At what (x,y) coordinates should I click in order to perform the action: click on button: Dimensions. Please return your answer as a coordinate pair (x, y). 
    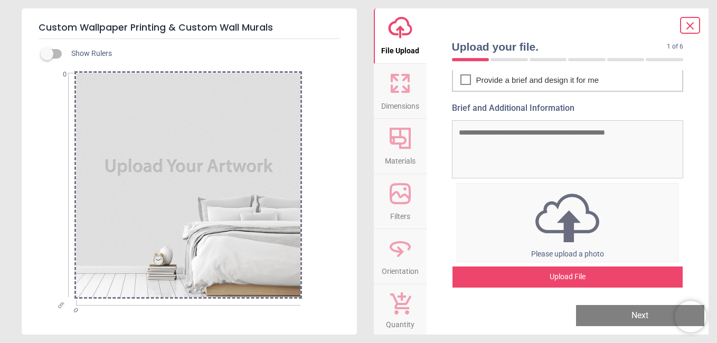
    Looking at the image, I should click on (400, 91).